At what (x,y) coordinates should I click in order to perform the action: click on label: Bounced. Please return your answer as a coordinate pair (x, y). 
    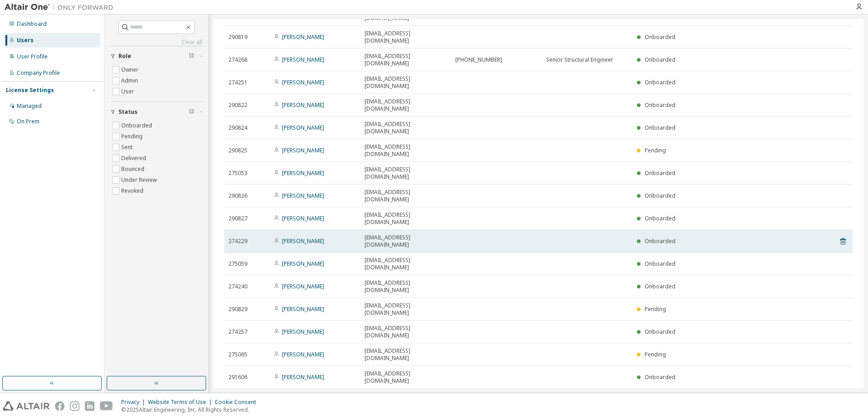
    Looking at the image, I should click on (133, 169).